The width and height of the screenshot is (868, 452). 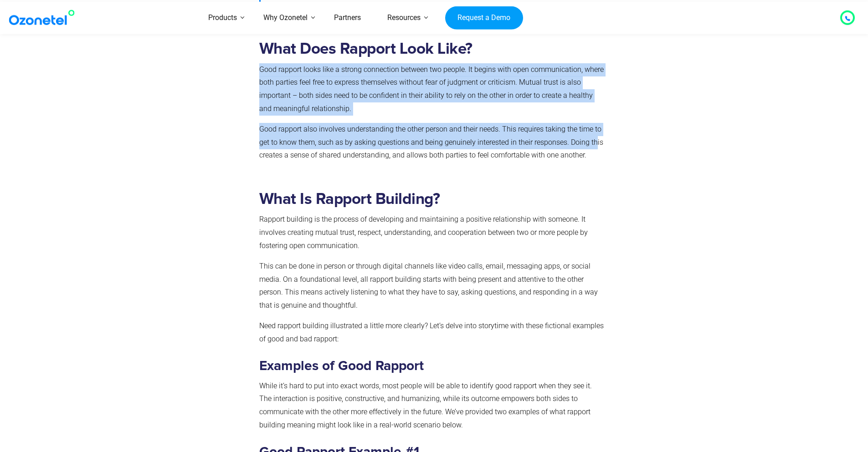 What do you see at coordinates (365, 49) in the screenshot?
I see `strong: What Does Rapport Look Like?` at bounding box center [365, 49].